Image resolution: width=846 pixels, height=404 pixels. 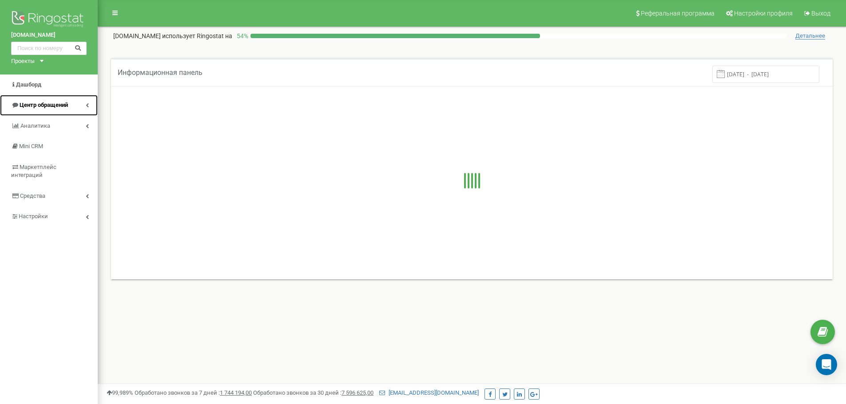 What do you see at coordinates (23, 61) in the screenshot?
I see `div: Проекты` at bounding box center [23, 61].